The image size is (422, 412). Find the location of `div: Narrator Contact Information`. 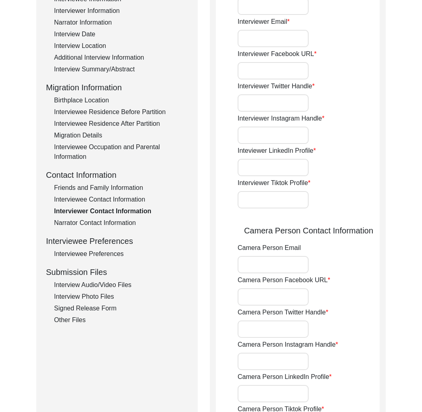

div: Narrator Contact Information is located at coordinates (121, 223).